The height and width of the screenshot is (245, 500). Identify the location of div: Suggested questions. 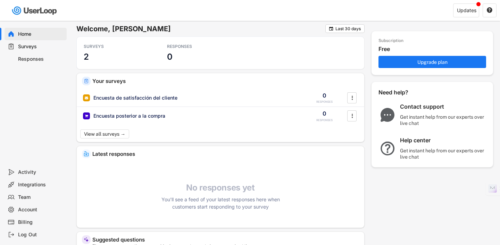
(226, 239).